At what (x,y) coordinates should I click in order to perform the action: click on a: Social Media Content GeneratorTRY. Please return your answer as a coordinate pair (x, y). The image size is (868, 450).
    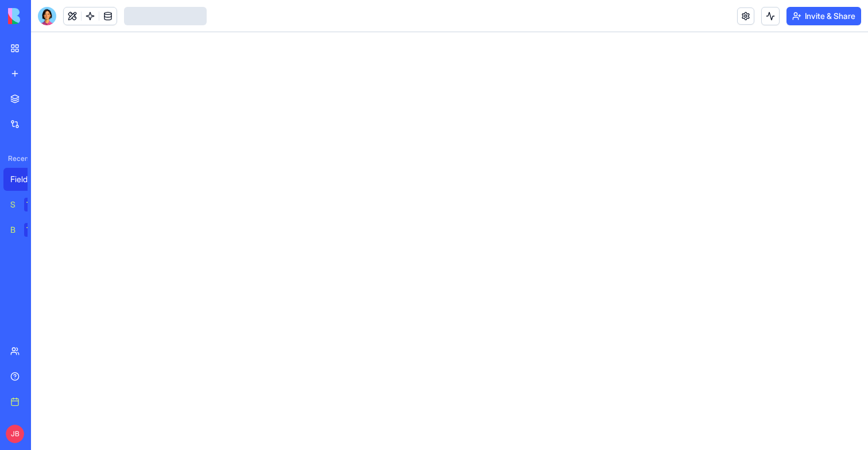
    Looking at the image, I should click on (26, 204).